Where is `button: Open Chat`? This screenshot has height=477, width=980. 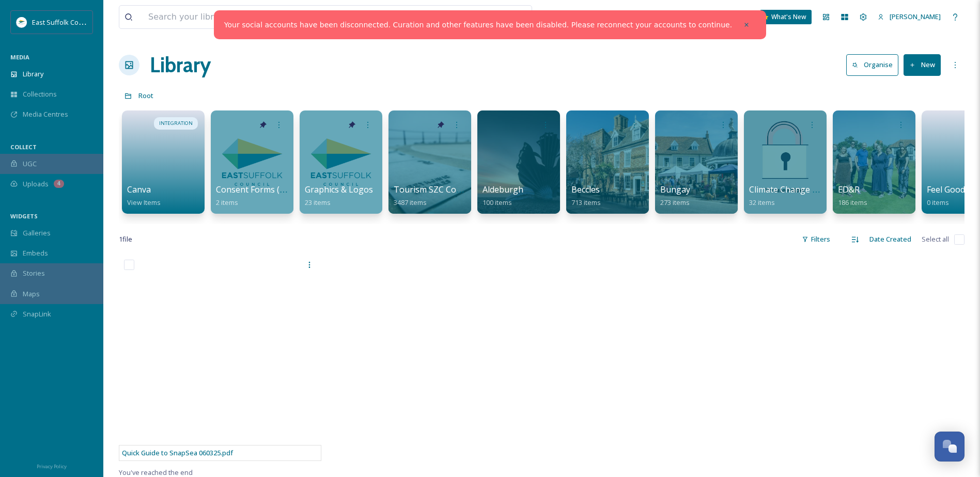 button: Open Chat is located at coordinates (950, 446).